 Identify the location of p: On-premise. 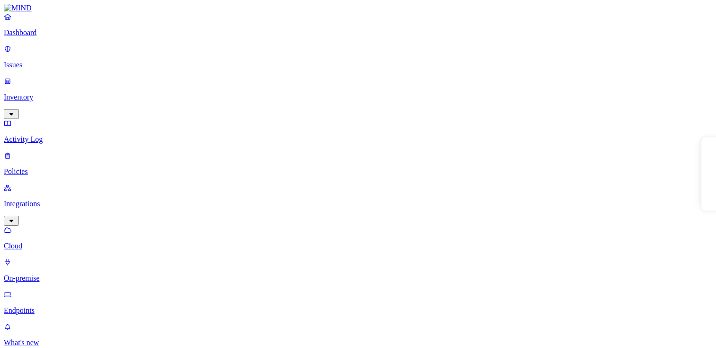
(358, 278).